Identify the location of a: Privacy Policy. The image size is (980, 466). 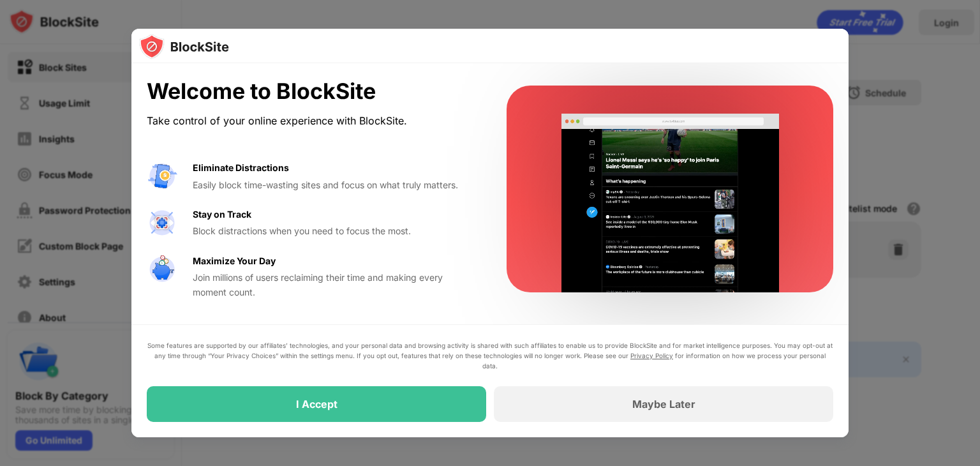
(651, 356).